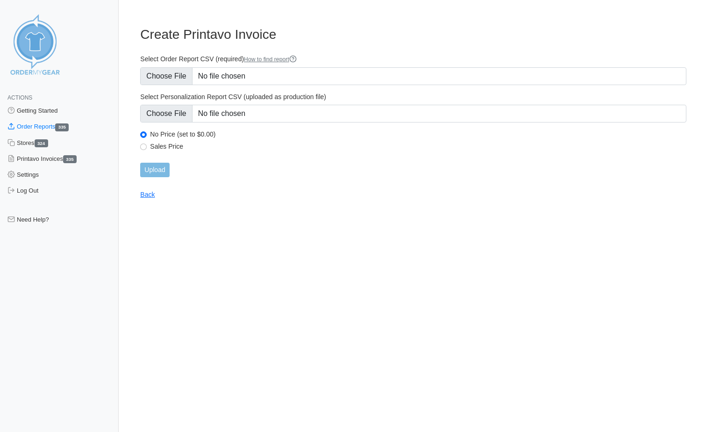 The image size is (713, 432). What do you see at coordinates (270, 59) in the screenshot?
I see `a: How to find report` at bounding box center [270, 59].